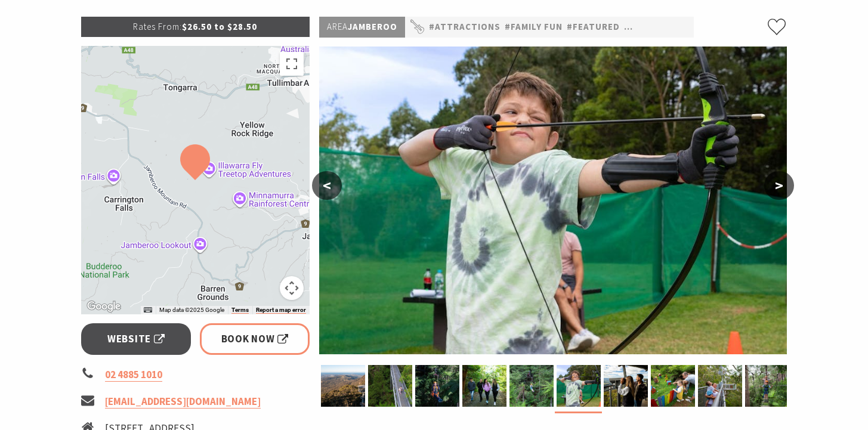 The height and width of the screenshot is (430, 868). I want to click on img: Enchanted Forest at Illawarra Fly Treetop Adventures, so click(673, 386).